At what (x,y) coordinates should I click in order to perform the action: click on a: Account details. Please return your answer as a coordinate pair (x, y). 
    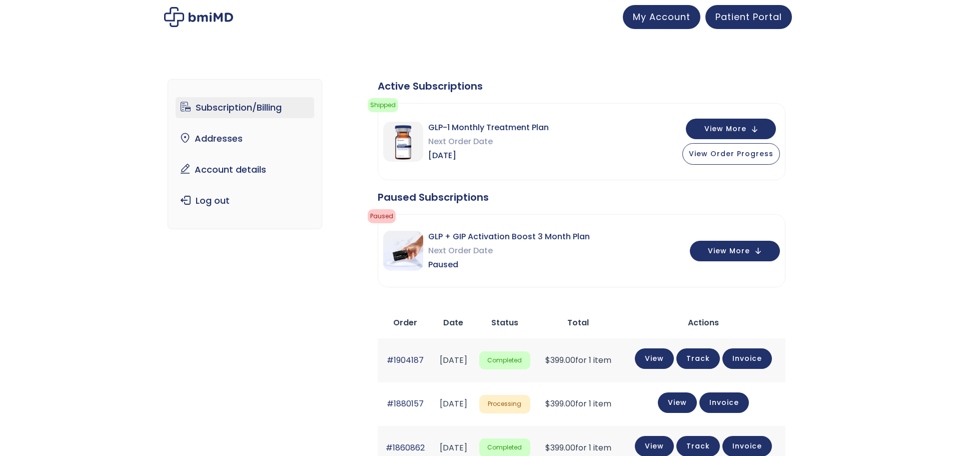
    Looking at the image, I should click on (245, 170).